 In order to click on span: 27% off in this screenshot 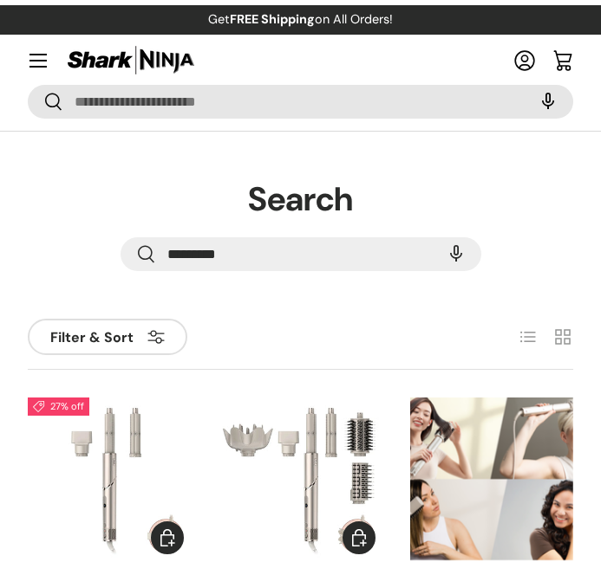, I will do `click(58, 406)`.